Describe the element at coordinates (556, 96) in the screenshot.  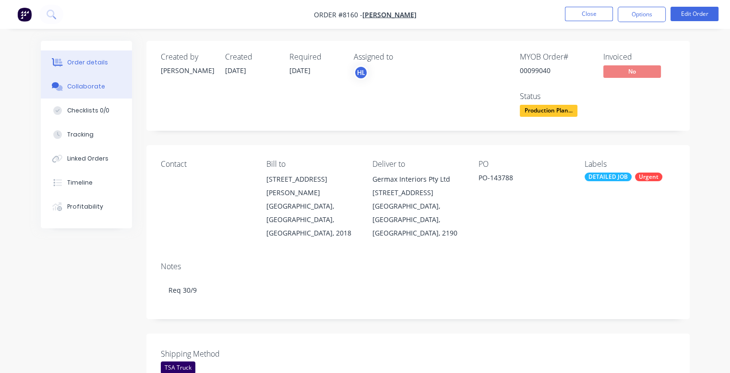
I see `div: Status` at that location.